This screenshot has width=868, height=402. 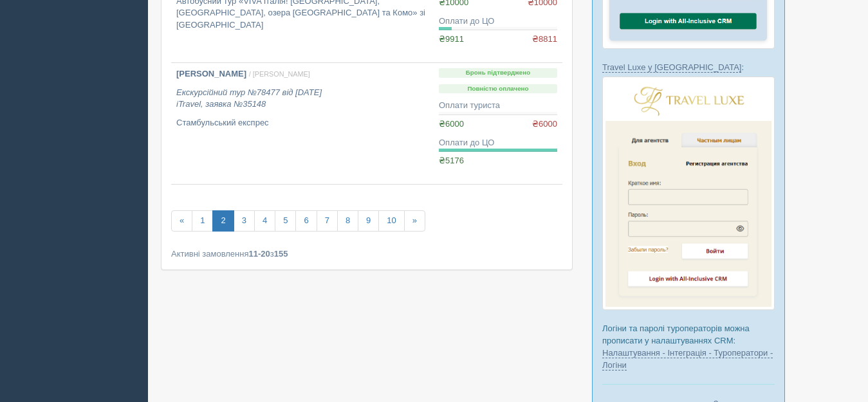 I want to click on a: 10, so click(x=391, y=220).